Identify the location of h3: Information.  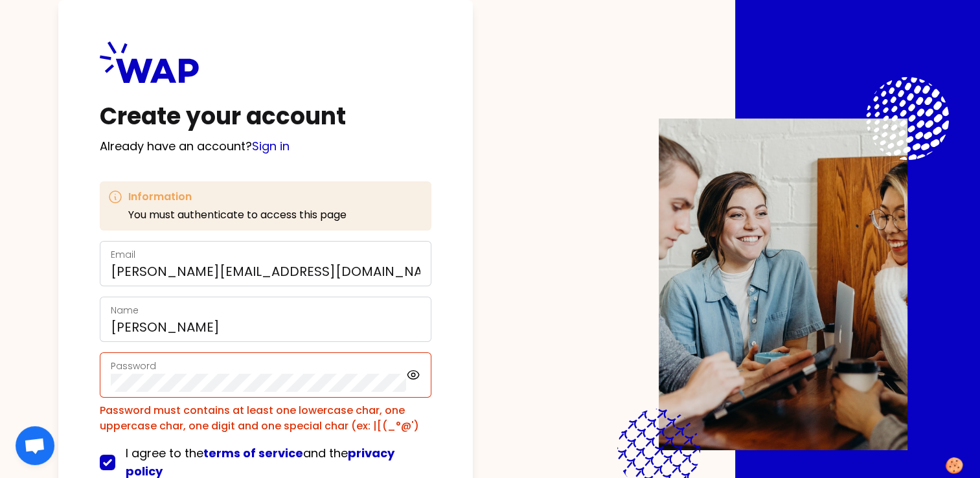
(237, 197).